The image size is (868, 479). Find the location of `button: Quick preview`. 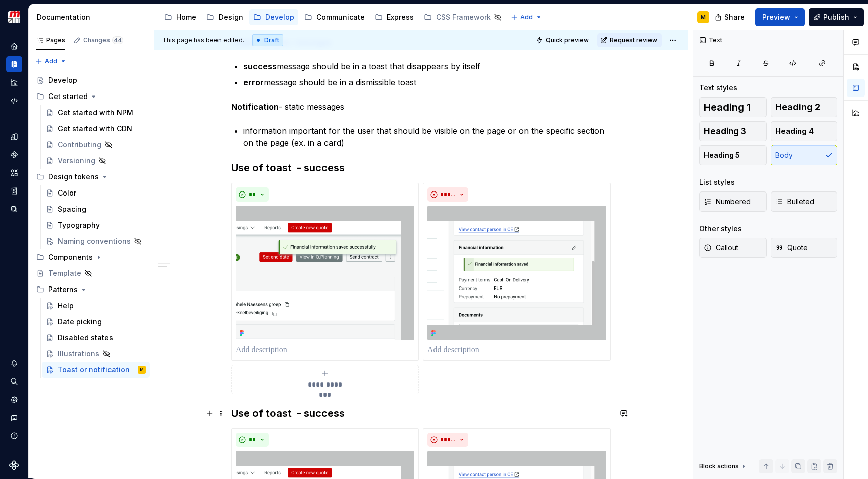

button: Quick preview is located at coordinates (563, 40).